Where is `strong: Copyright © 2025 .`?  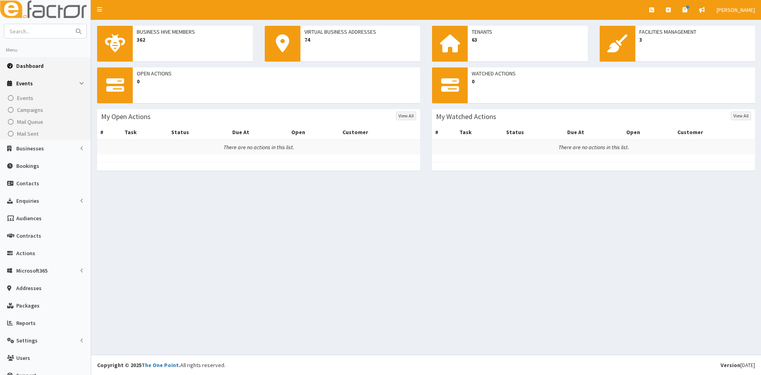 strong: Copyright © 2025 . is located at coordinates (139, 365).